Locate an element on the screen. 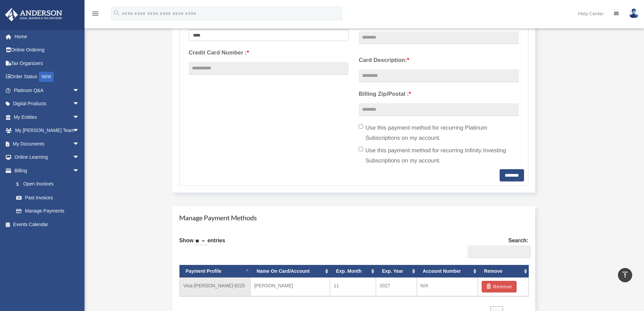 The width and height of the screenshot is (644, 311). a: Order StatusNEW is located at coordinates (47, 77).